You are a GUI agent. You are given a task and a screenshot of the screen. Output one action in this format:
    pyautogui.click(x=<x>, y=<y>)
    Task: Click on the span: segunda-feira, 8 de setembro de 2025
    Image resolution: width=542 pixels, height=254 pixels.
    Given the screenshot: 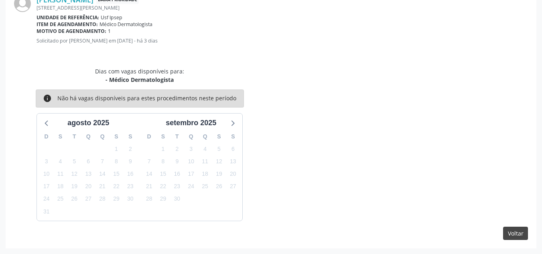 What is the action you would take?
    pyautogui.click(x=163, y=161)
    